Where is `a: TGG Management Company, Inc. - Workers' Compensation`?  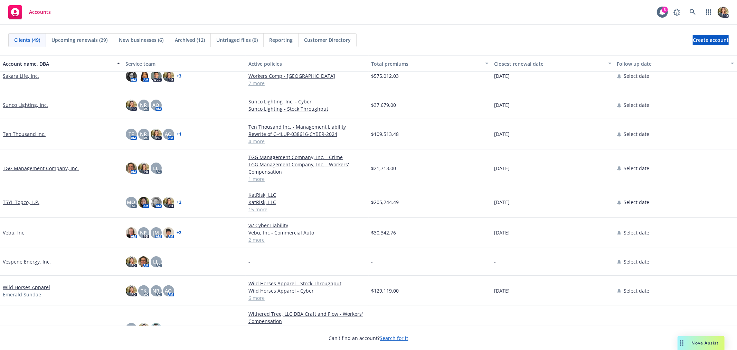 a: TGG Management Company, Inc. - Workers' Compensation is located at coordinates (307, 168).